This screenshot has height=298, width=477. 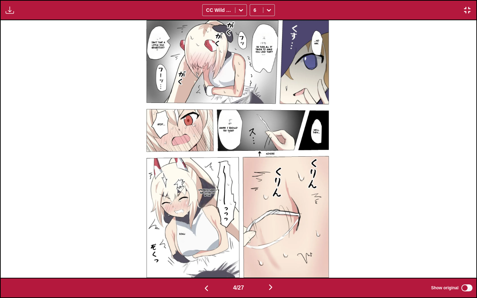 What do you see at coordinates (206, 288) in the screenshot?
I see `img: Previous page` at bounding box center [206, 288].